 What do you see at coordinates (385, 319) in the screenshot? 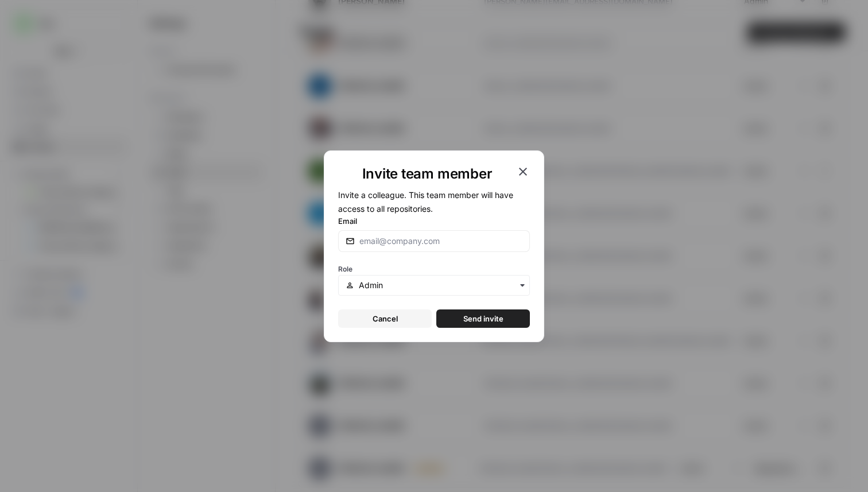
I see `button: Cancel` at bounding box center [385, 319].